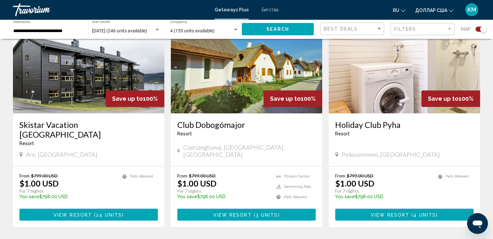  What do you see at coordinates (404, 62) in the screenshot?
I see `img: 3554O01X.jpg` at bounding box center [404, 62].